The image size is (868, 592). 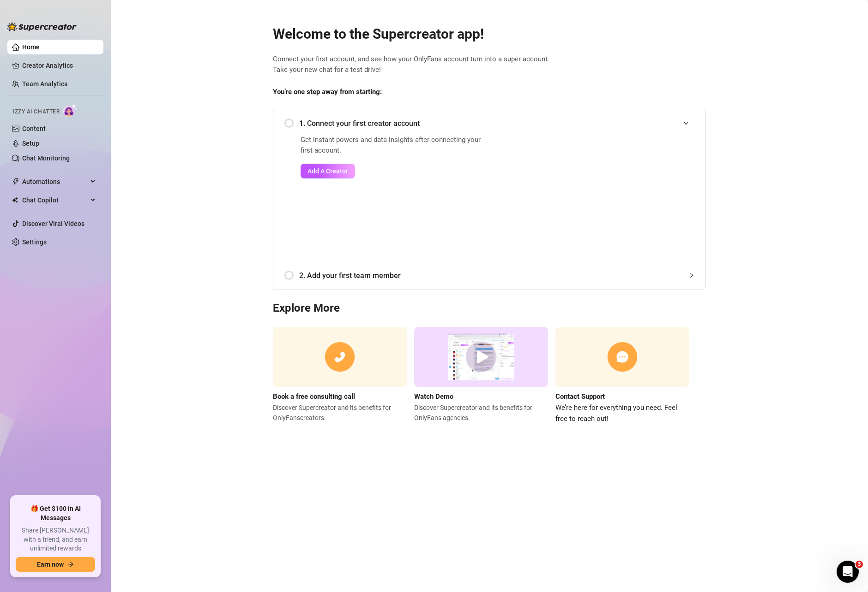 I want to click on span: 3, so click(x=859, y=564).